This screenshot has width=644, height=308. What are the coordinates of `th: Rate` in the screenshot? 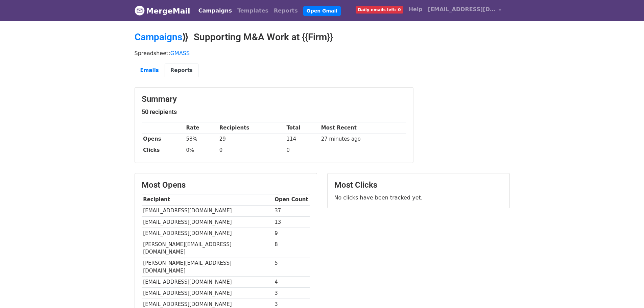 It's located at (201, 128).